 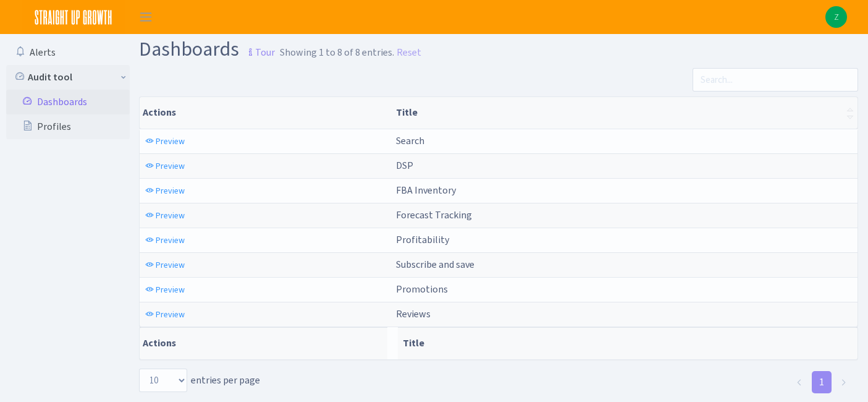 What do you see at coordinates (199, 380) in the screenshot?
I see `label: entries per page` at bounding box center [199, 380].